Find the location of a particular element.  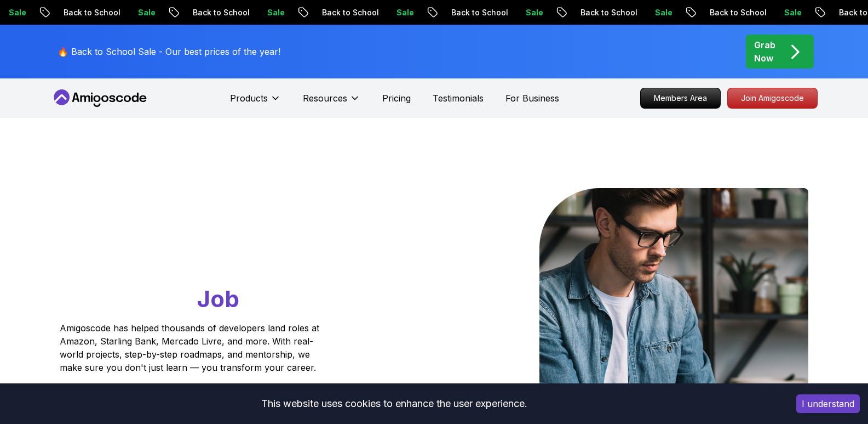

a: Members Area is located at coordinates (680, 98).